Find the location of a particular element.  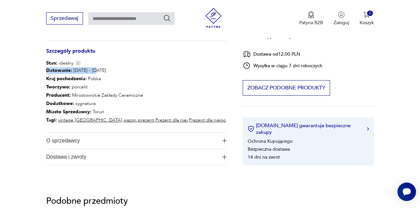

span: idealny is located at coordinates (60, 63).